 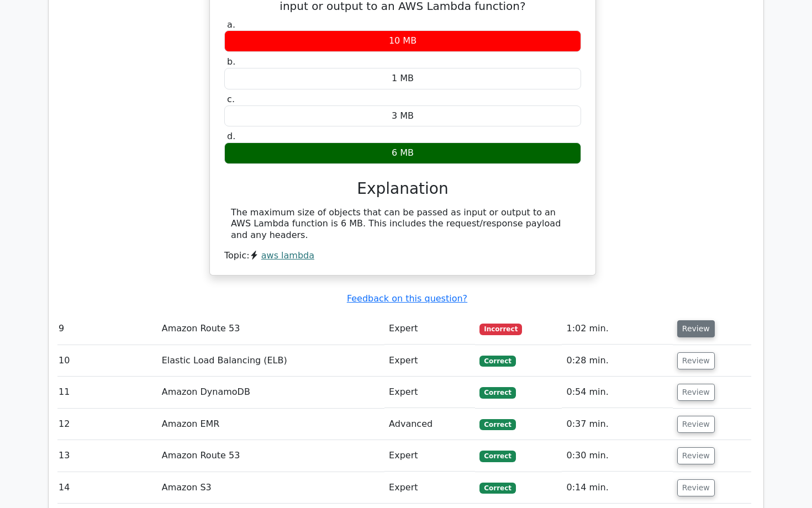 I want to click on td: 13, so click(x=105, y=456).